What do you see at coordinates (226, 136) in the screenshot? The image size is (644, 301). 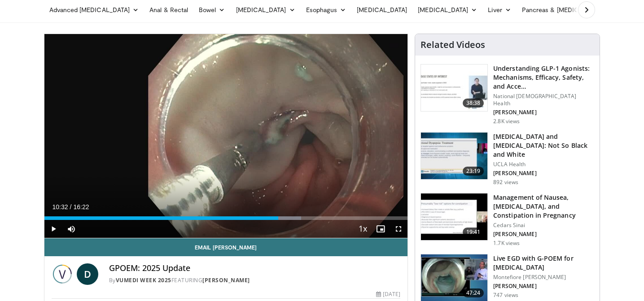 I see `video-js: Video Player` at bounding box center [226, 136].